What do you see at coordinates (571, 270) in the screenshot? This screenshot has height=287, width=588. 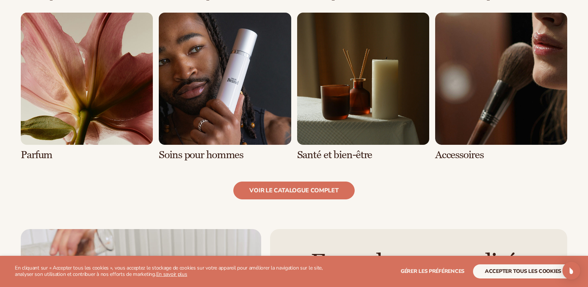 I see `div: Open Intercom Messenger` at bounding box center [571, 270].